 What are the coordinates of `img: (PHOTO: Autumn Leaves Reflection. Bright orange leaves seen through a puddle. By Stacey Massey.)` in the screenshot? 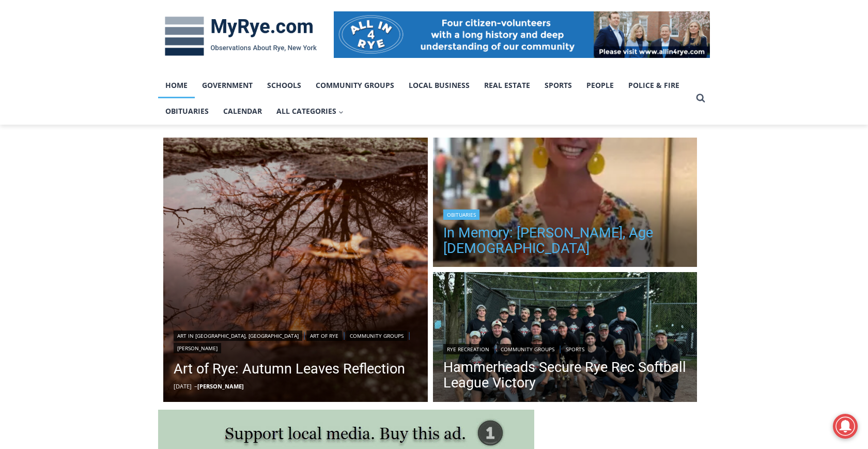 It's located at (296, 269).